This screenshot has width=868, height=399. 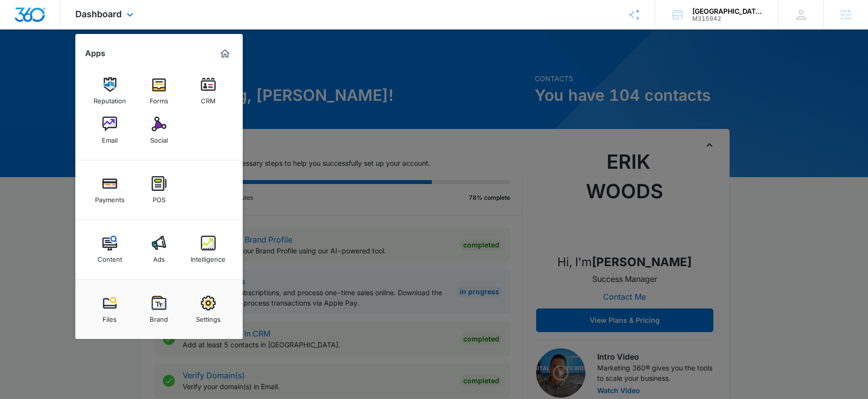 I want to click on div: Forms, so click(x=159, y=98).